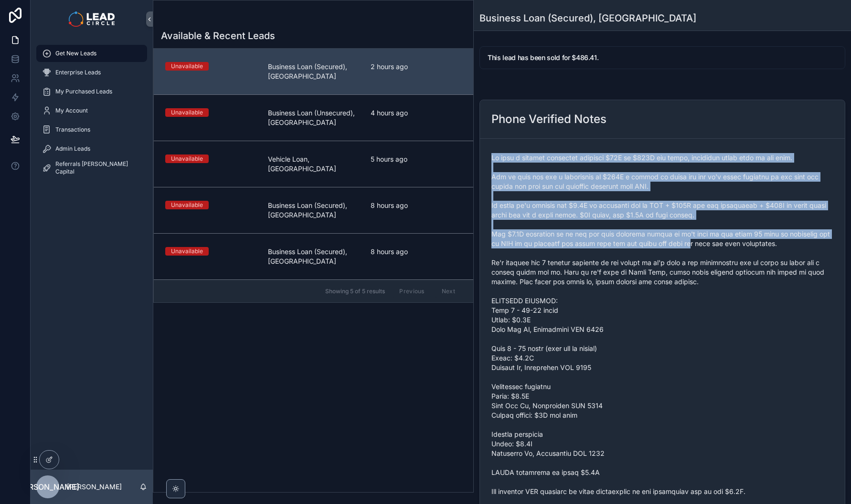 The width and height of the screenshot is (851, 504). What do you see at coordinates (84, 91) in the screenshot?
I see `span: My Purchased Leads` at bounding box center [84, 91].